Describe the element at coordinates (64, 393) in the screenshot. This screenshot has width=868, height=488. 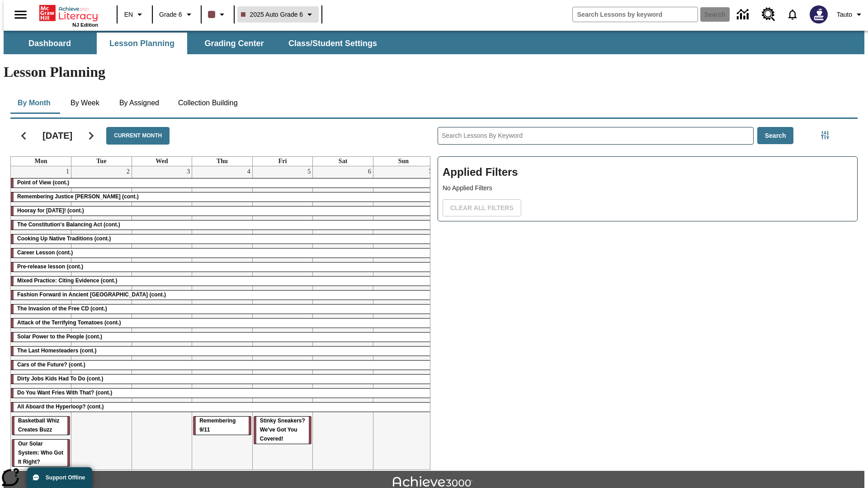
I see `span: Do You Want Fries With That? (cont.)` at that location.